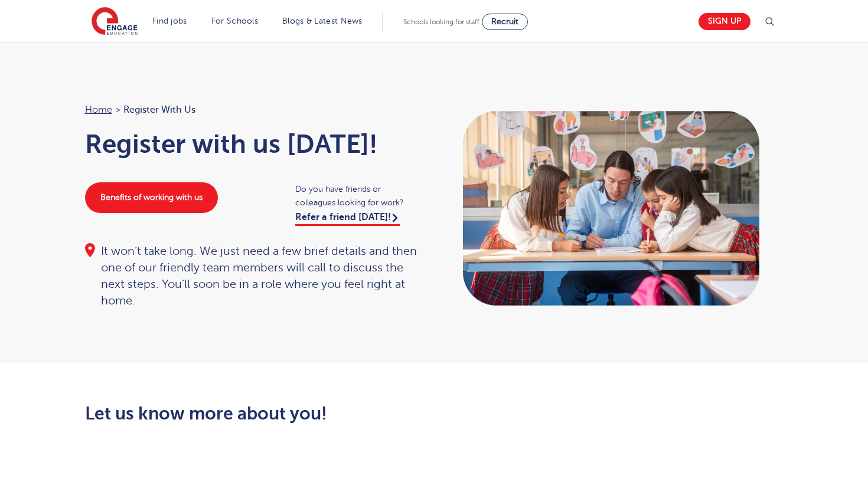  I want to click on a: Sign up, so click(724, 21).